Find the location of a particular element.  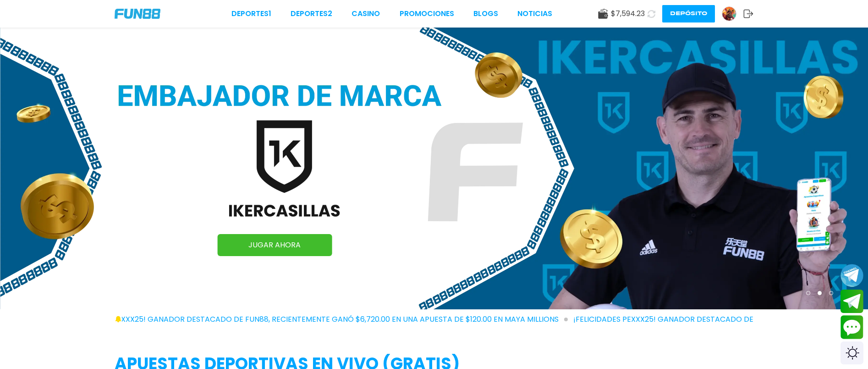

button: Depósito is located at coordinates (688, 14).